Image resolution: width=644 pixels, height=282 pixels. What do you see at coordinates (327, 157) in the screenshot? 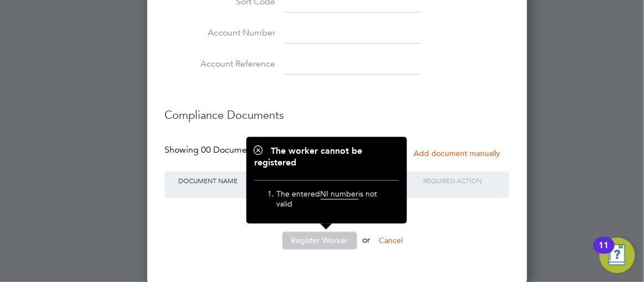
I see `h1: The worker cannot be registered` at bounding box center [327, 157].